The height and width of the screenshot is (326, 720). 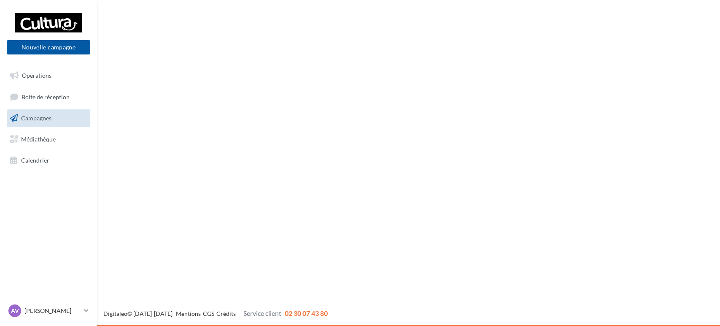 I want to click on span: 02 30 07 43 80, so click(x=306, y=313).